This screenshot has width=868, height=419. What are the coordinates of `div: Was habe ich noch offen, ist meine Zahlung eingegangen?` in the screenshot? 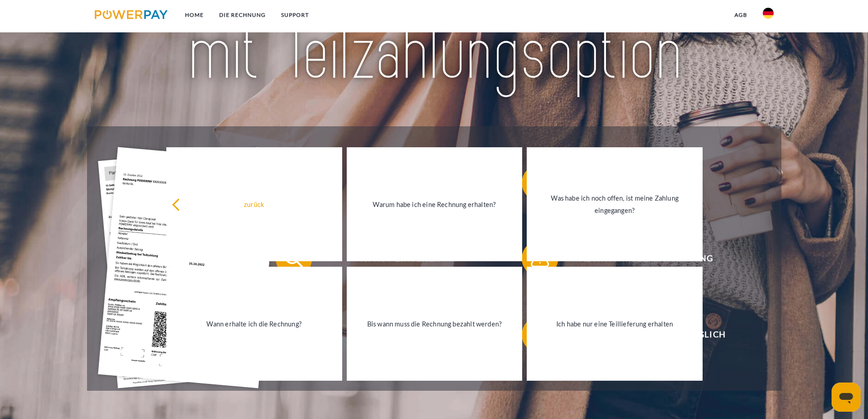 It's located at (615, 204).